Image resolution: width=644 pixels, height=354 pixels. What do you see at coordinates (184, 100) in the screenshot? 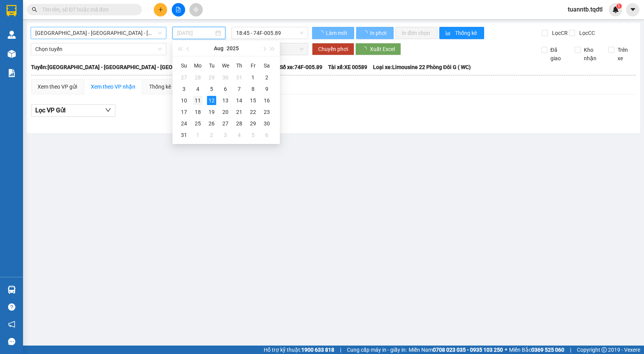
I see `div: 10` at bounding box center [184, 100].